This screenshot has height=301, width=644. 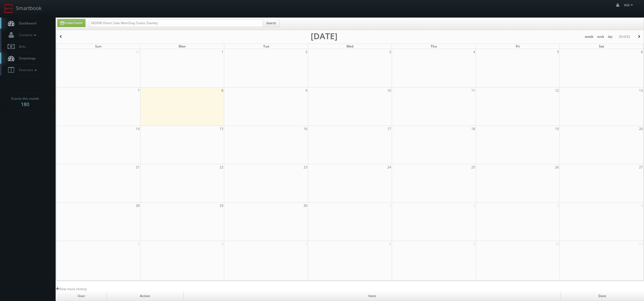 What do you see at coordinates (138, 205) in the screenshot?
I see `span: 28` at bounding box center [138, 205].